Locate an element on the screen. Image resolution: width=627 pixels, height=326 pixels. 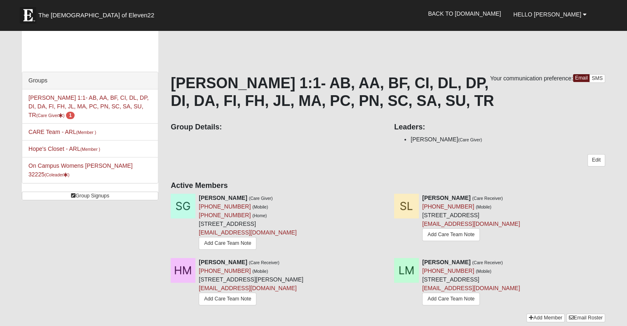
h4: Leaders: is located at coordinates (500, 127).